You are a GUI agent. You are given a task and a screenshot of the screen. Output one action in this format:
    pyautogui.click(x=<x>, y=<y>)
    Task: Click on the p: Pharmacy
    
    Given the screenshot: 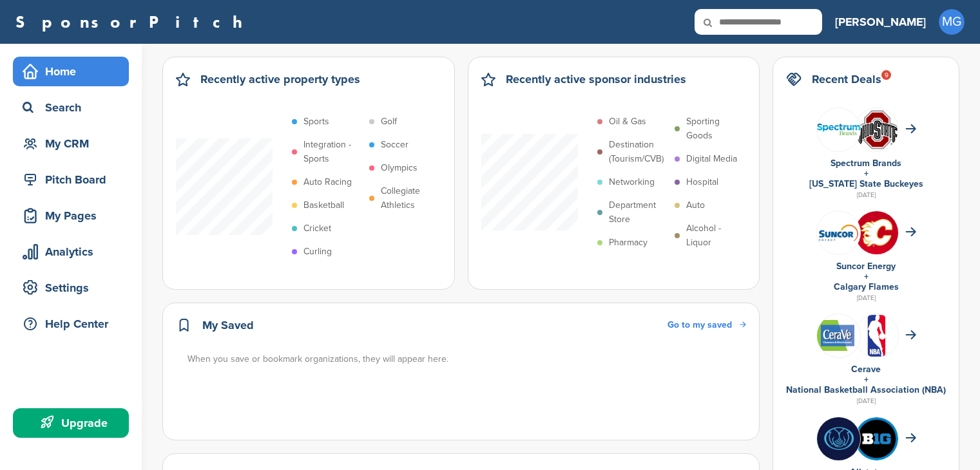 What is the action you would take?
    pyautogui.click(x=628, y=243)
    